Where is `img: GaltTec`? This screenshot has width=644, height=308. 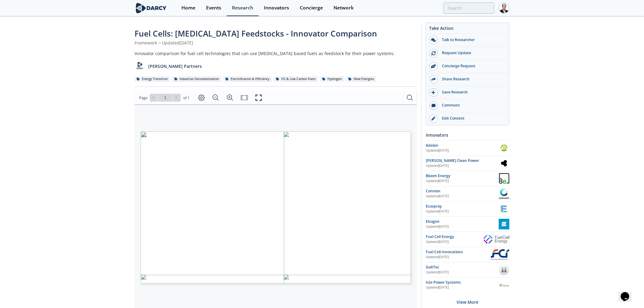
img: GaltTec is located at coordinates (504, 269).